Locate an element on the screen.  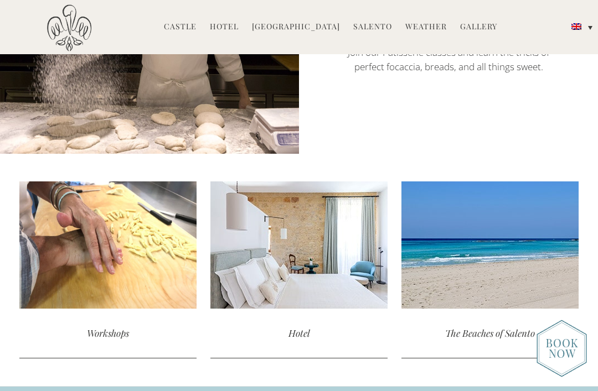
img: Castello di Ugento is located at coordinates (69, 28).